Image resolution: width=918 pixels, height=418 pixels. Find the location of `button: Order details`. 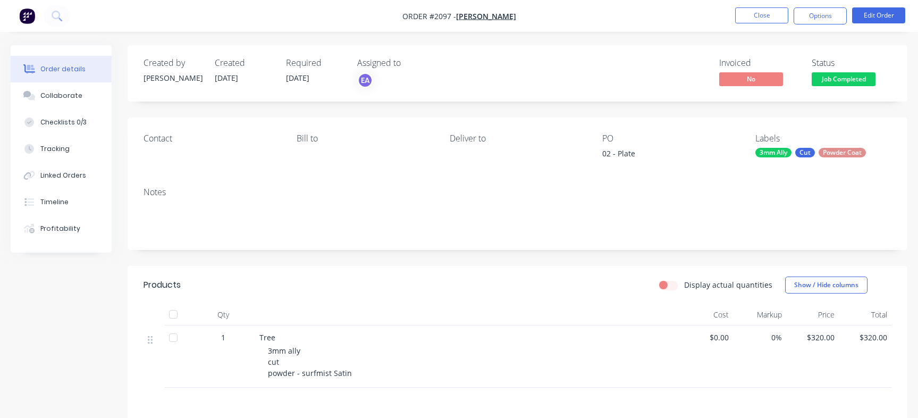

button: Order details is located at coordinates (61, 69).